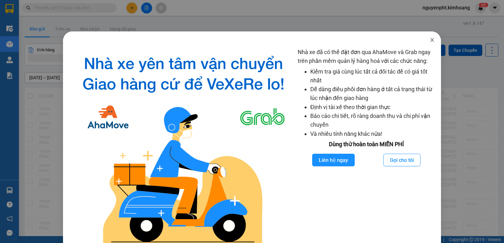 The height and width of the screenshot is (243, 504). I want to click on li: Kiểm tra giá cùng lúc tất cả đối tác để có giá tốt nhất, so click(372, 76).